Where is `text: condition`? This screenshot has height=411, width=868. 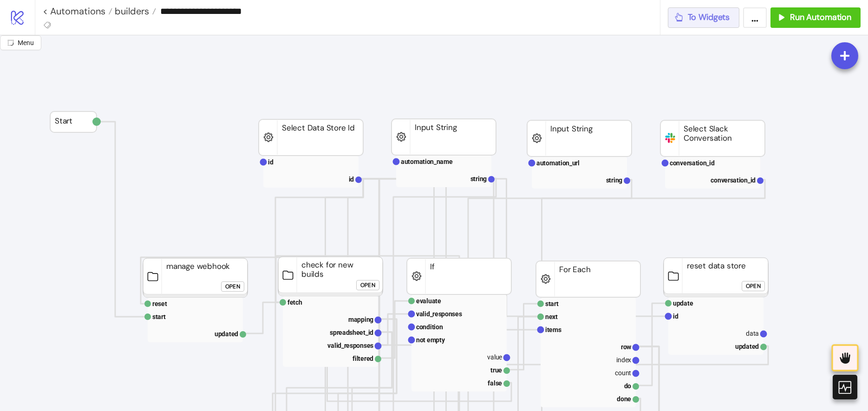
text: condition is located at coordinates (429, 327).